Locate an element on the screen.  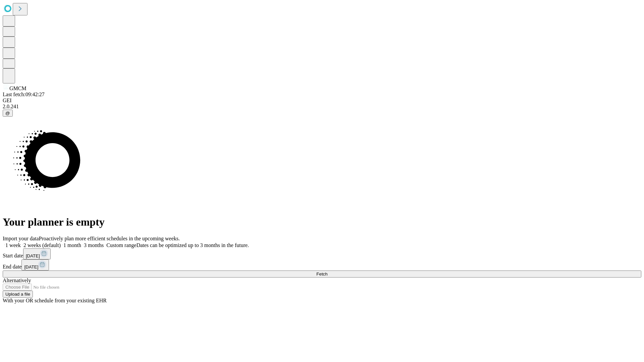
div: GEI is located at coordinates (322, 100).